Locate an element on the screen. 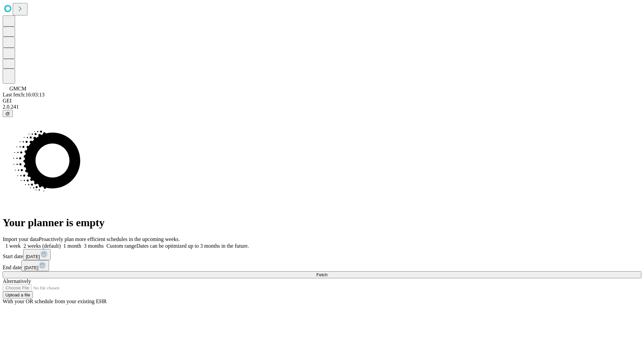 The width and height of the screenshot is (644, 363). span: 1 week is located at coordinates (13, 246).